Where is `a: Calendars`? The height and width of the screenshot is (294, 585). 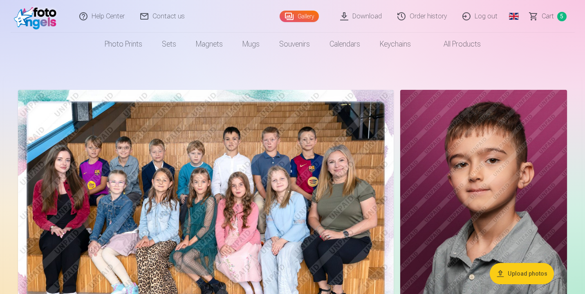 a: Calendars is located at coordinates (345, 44).